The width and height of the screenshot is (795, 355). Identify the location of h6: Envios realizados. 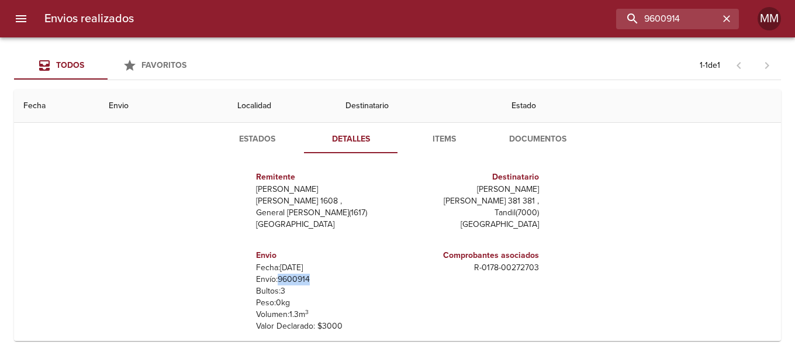
(89, 19).